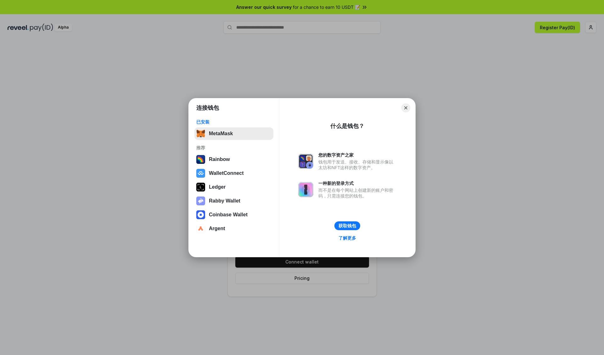  What do you see at coordinates (357, 165) in the screenshot?
I see `div: 钱包用于发送、接收、存储和显示像以太坊和NFT这样的数字资产。` at bounding box center [357, 165].